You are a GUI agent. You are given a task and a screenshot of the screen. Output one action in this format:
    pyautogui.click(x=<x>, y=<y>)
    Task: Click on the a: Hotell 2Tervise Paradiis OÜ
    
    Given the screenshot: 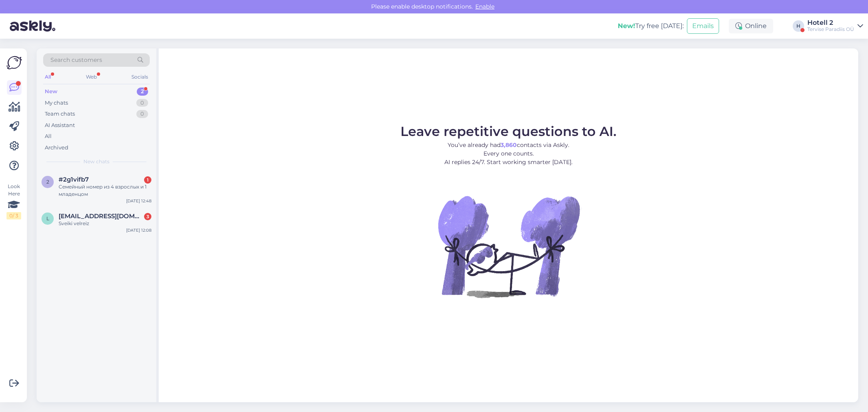 What is the action you would take?
    pyautogui.click(x=835, y=26)
    